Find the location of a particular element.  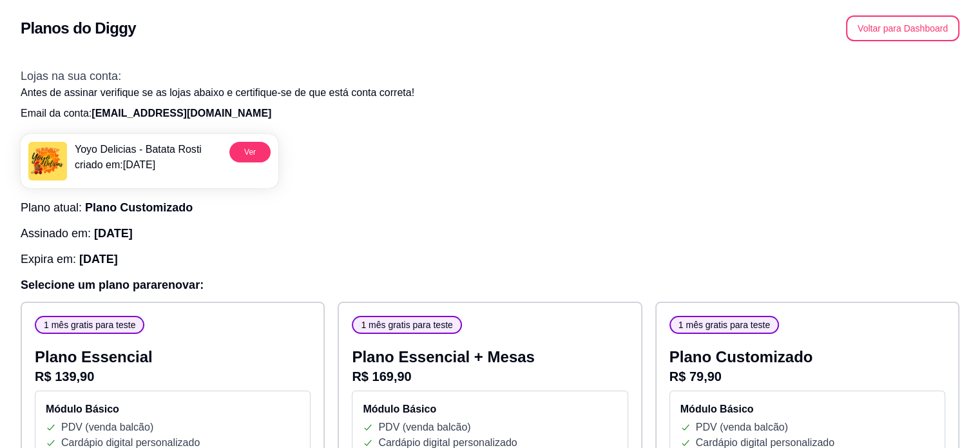

button: Voltar para Dashboard is located at coordinates (903, 28).